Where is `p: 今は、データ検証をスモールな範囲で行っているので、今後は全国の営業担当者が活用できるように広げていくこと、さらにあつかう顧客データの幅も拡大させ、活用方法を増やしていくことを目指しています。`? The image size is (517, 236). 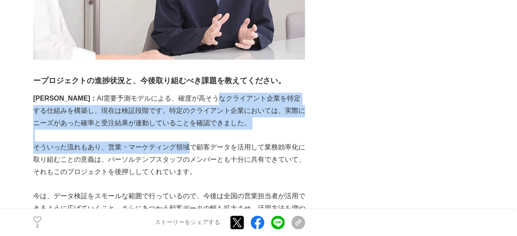
p: 今は、データ検証をスモールな範囲で行っているので、今後は全国の営業担当者が活用できるように広げていくこと、さらにあつかう顧客データの幅も拡大させ、活用方法を増やしていくことを目指しています。 is located at coordinates (169, 209).